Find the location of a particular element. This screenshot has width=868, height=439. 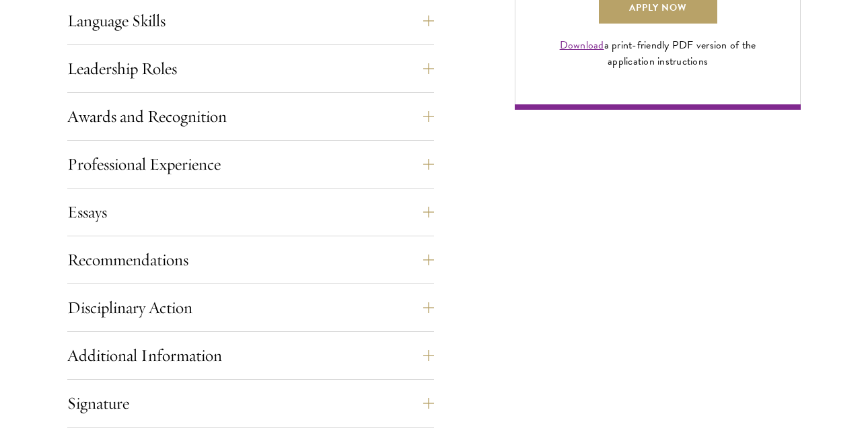

button: Language Skills is located at coordinates (250, 21).